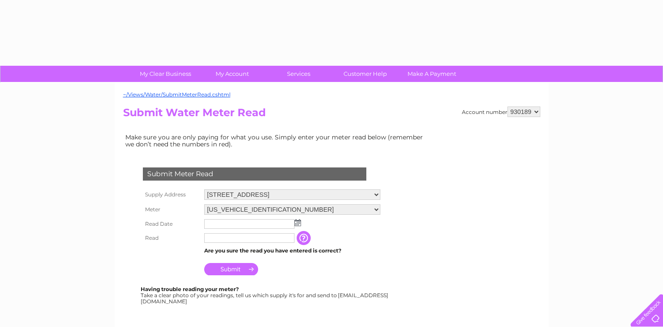  Describe the element at coordinates (431, 74) in the screenshot. I see `a: Make A Payment` at that location.